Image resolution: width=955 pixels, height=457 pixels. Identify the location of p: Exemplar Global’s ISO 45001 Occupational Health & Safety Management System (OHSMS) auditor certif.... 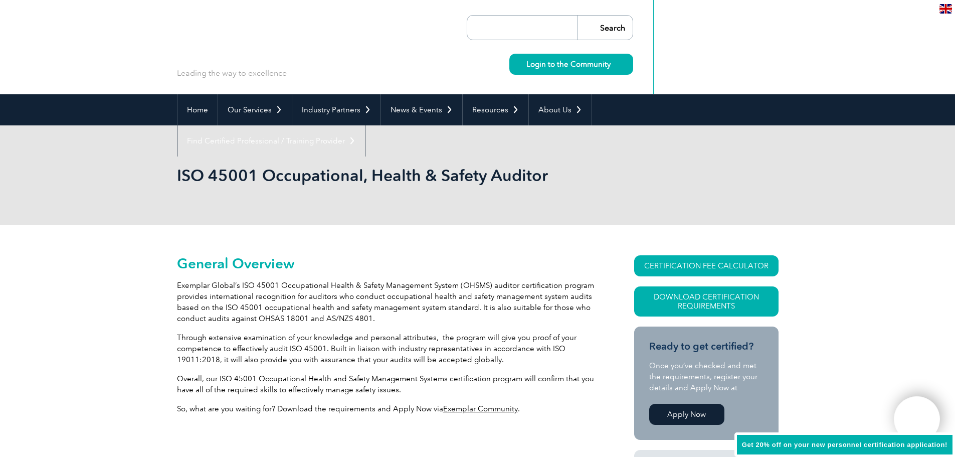
(388, 302).